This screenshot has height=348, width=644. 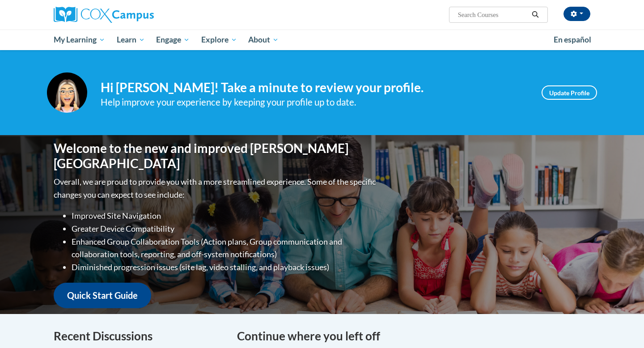 I want to click on div: Help improve your experience by keeping your profile up to date., so click(x=314, y=102).